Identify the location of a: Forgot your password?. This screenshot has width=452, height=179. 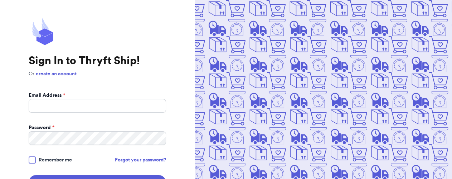
(140, 160).